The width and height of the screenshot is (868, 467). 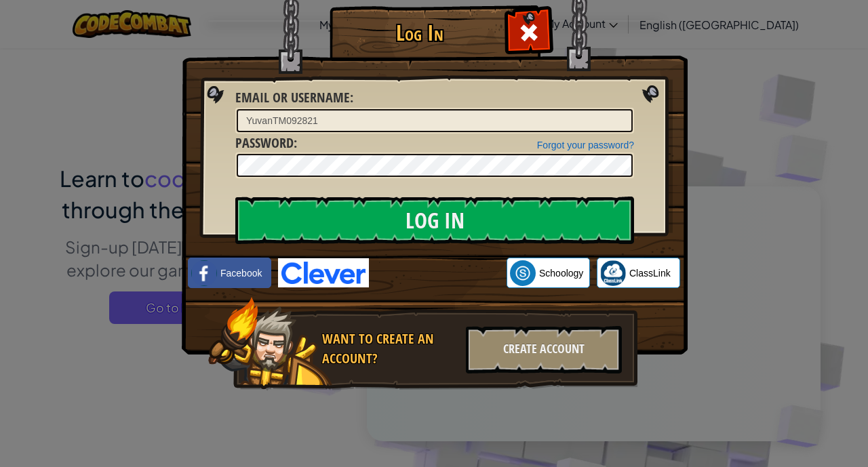 I want to click on input: Log In, so click(x=434, y=220).